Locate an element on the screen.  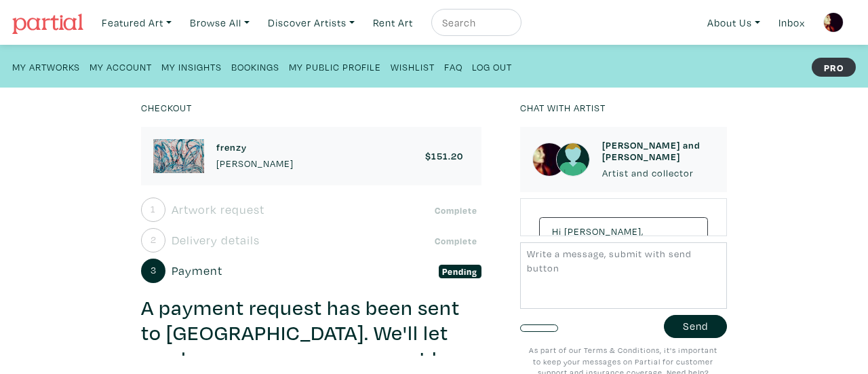
small: My Artworks is located at coordinates (46, 66).